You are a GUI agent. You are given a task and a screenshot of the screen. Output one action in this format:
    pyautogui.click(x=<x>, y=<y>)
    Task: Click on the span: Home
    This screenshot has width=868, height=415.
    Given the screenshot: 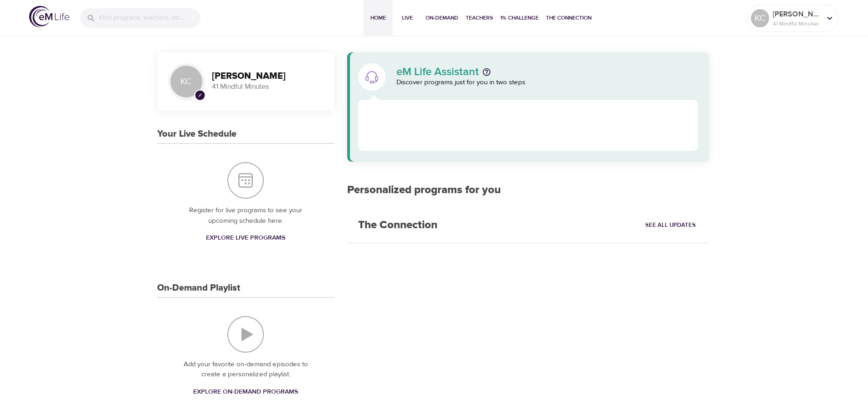 What is the action you would take?
    pyautogui.click(x=378, y=18)
    